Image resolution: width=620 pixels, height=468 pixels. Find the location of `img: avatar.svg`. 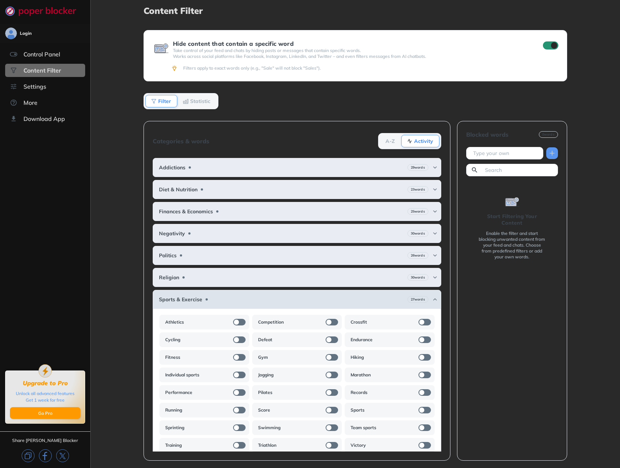

img: avatar.svg is located at coordinates (11, 33).